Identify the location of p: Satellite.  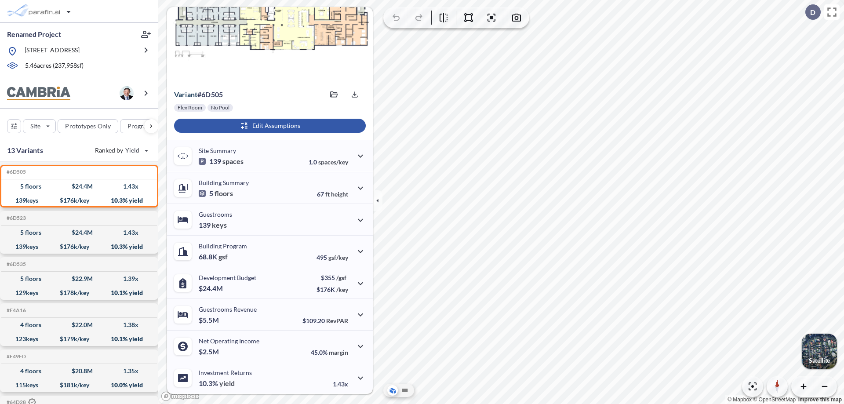
(819, 361).